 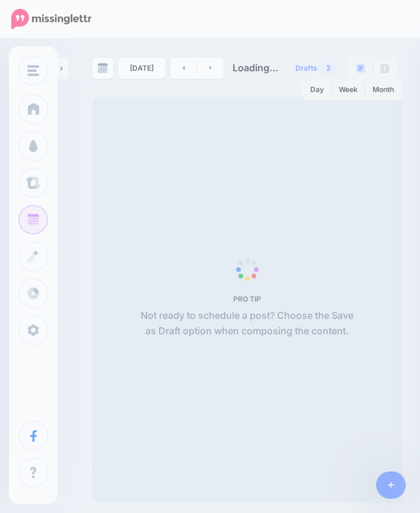 I want to click on span: 2, so click(x=329, y=68).